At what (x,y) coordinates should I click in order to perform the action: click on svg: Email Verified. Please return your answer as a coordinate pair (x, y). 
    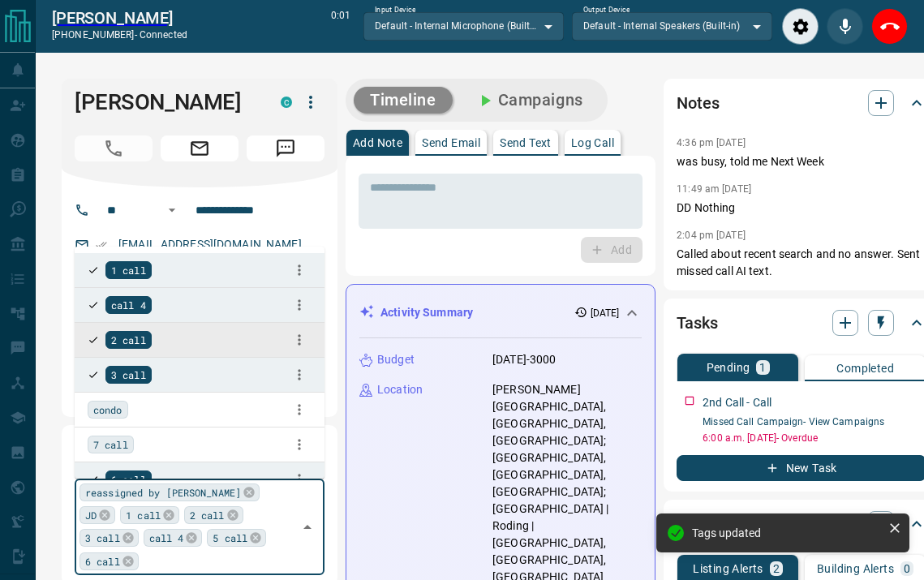
    Looking at the image, I should click on (101, 245).